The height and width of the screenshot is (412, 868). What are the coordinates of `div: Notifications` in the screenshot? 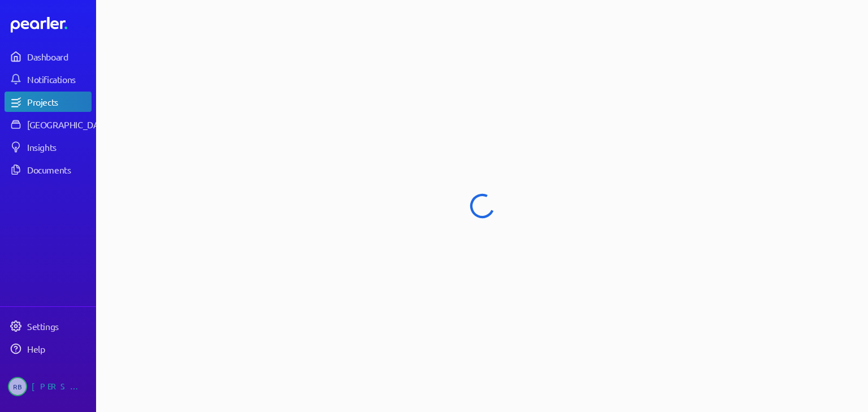 It's located at (59, 79).